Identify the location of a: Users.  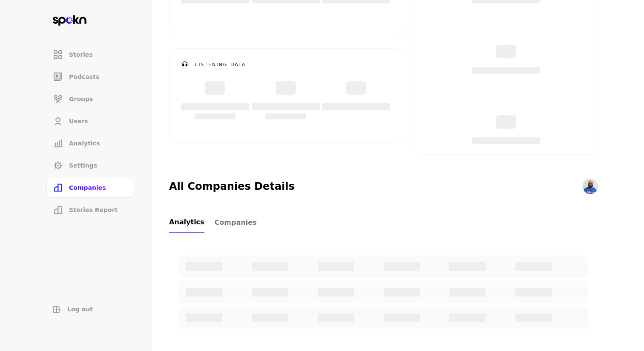
(90, 121).